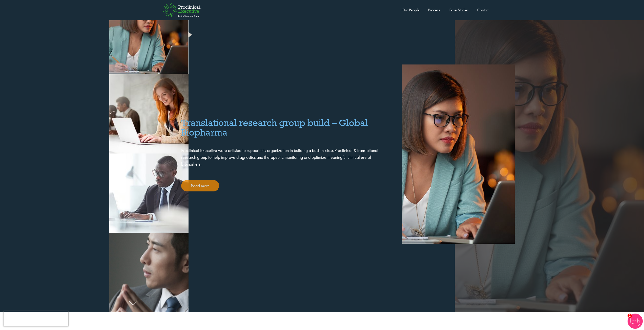 The width and height of the screenshot is (644, 330). What do you see at coordinates (448, 154) in the screenshot?
I see `img: slide_1` at bounding box center [448, 154].